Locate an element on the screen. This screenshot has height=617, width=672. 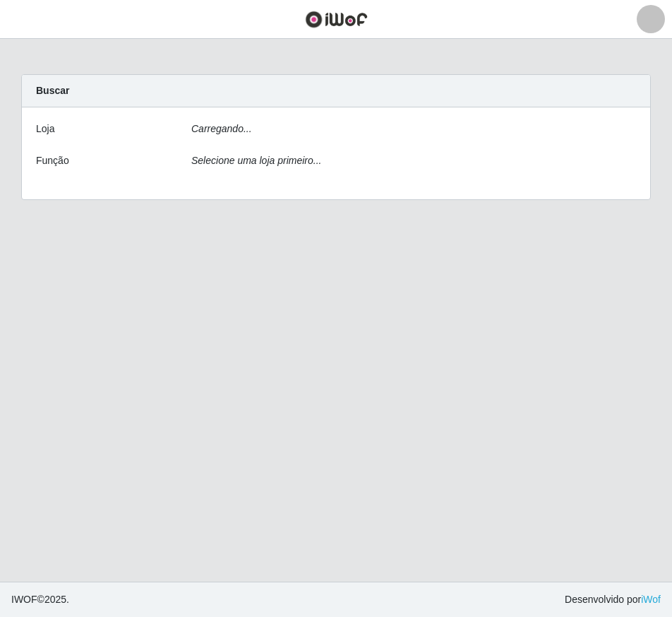
i: Selecione uma loja primeiro... is located at coordinates (256, 160).